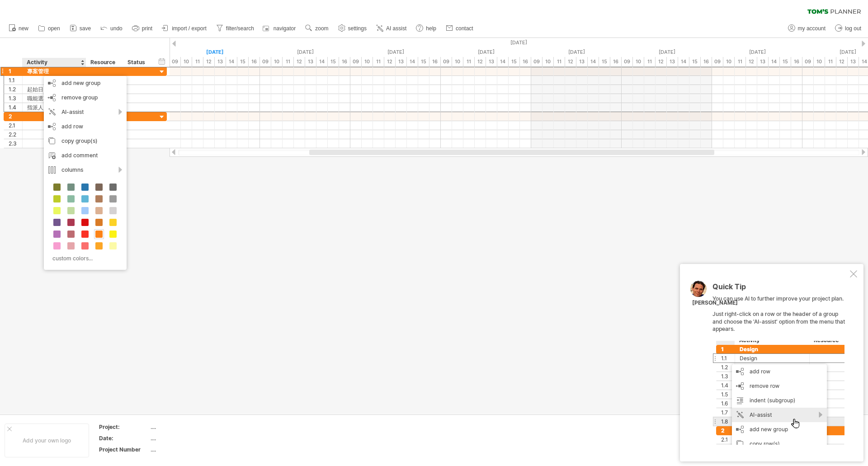 Image resolution: width=868 pixels, height=466 pixels. I want to click on div: add new group, so click(85, 83).